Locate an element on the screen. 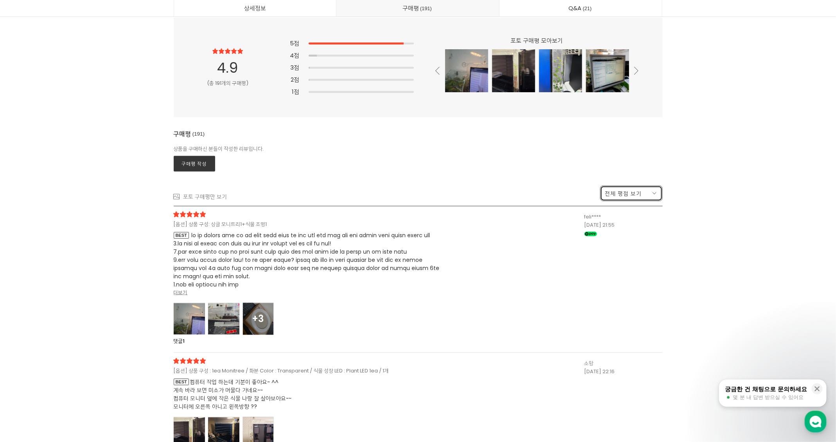 The image size is (836, 442). a: 전체 평점 보기 is located at coordinates (631, 194).